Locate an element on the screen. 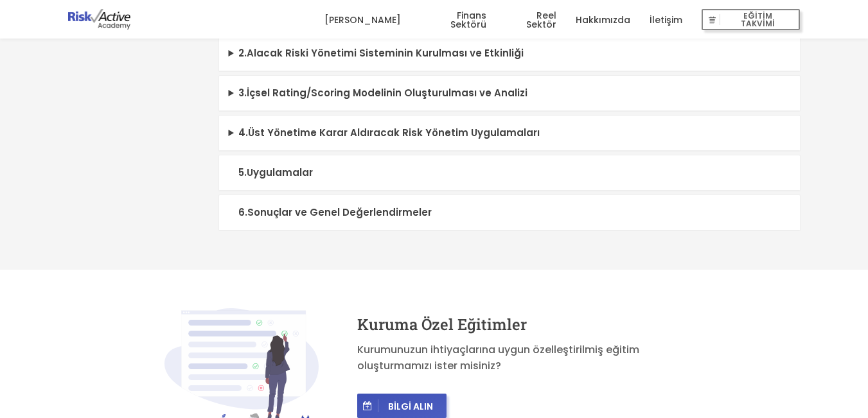 The image size is (868, 418). summary: 5.Uygulamalar is located at coordinates (510, 173).